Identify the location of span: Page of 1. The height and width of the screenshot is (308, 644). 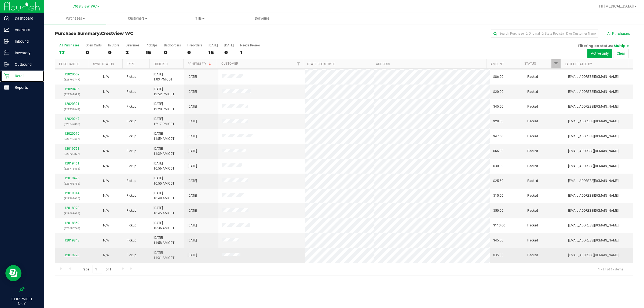
(96, 269).